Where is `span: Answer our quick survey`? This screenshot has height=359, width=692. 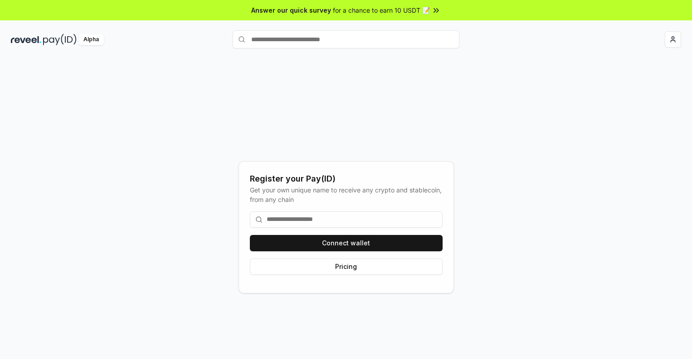
span: Answer our quick survey is located at coordinates (291, 10).